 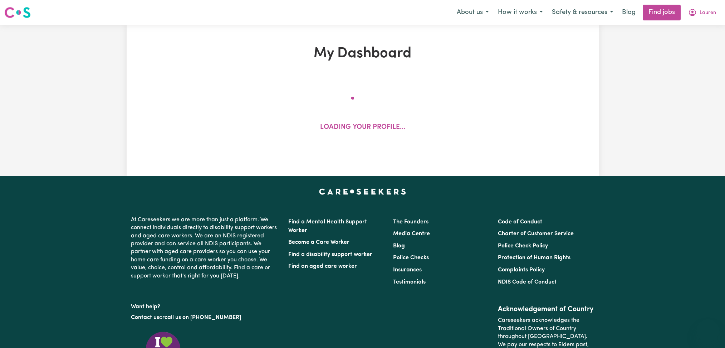 What do you see at coordinates (319, 242) in the screenshot?
I see `a: Become a Care Worker` at bounding box center [319, 242].